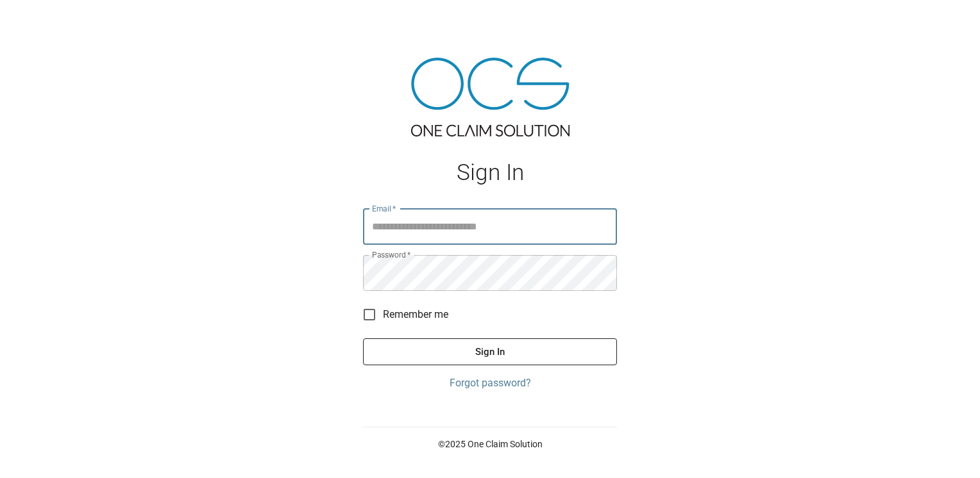 The width and height of the screenshot is (980, 478). Describe the element at coordinates (490, 97) in the screenshot. I see `img: ocs-logo-tra.png` at that location.